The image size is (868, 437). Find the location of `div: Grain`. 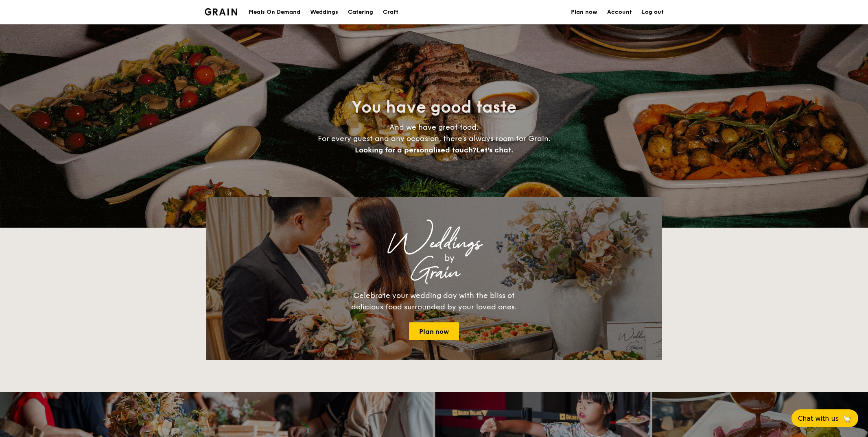

div: Grain is located at coordinates (434, 273).